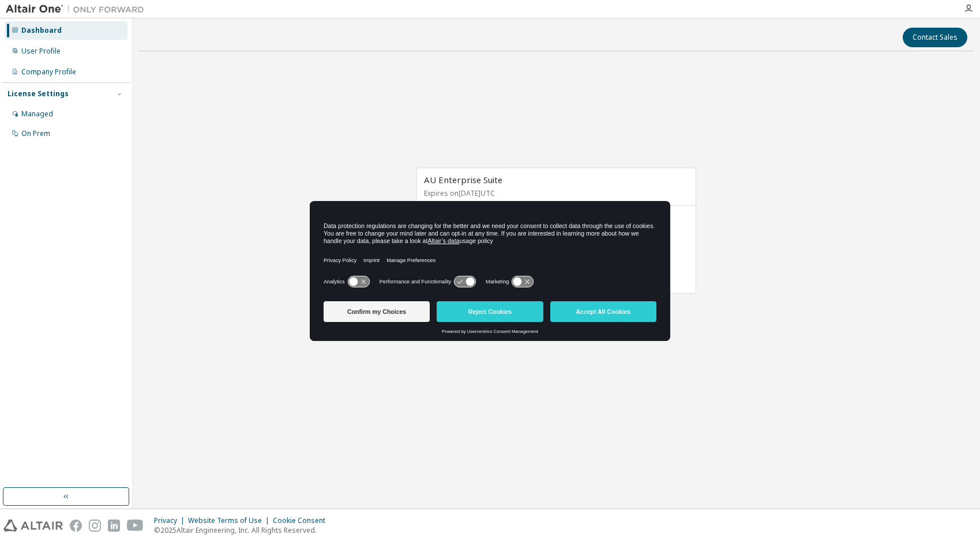 The height and width of the screenshot is (542, 980). What do you see at coordinates (41, 51) in the screenshot?
I see `div: User Profile` at bounding box center [41, 51].